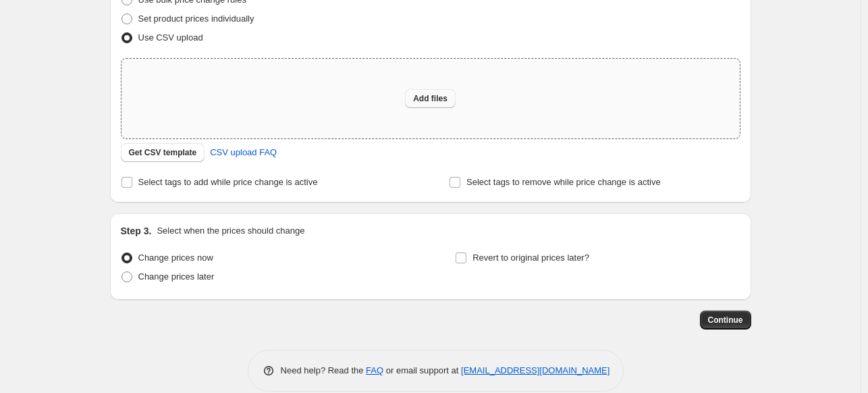 This screenshot has height=393, width=868. What do you see at coordinates (176, 276) in the screenshot?
I see `span: Change prices later` at bounding box center [176, 276].